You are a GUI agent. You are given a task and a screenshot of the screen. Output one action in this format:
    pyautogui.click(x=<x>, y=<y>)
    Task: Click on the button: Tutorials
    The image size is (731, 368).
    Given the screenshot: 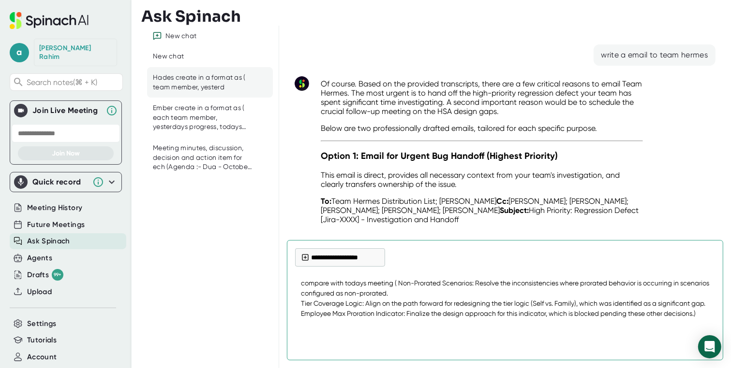 What is the action you would take?
    pyautogui.click(x=42, y=340)
    